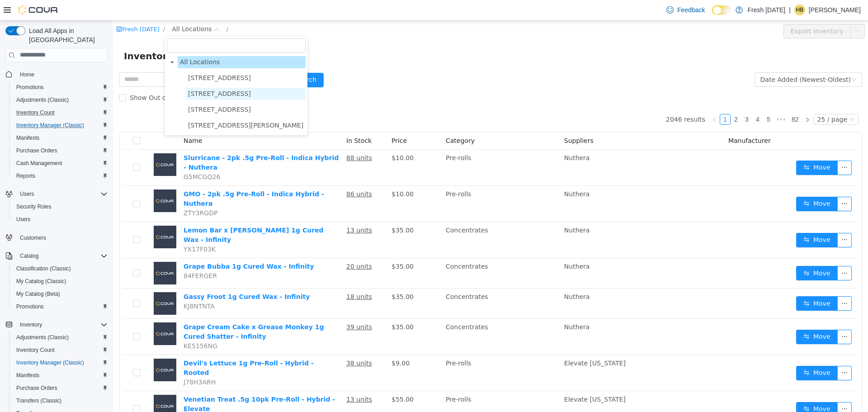 Image resolution: width=868 pixels, height=412 pixels. What do you see at coordinates (146, 383) in the screenshot?
I see `a: Venetian Treat .5g 10pk Pre-Roll - Hybrid - Elevate` at bounding box center [146, 383].